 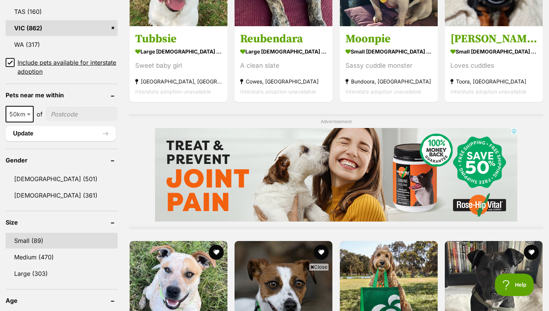 I want to click on h3: Tubbsie, so click(x=179, y=39).